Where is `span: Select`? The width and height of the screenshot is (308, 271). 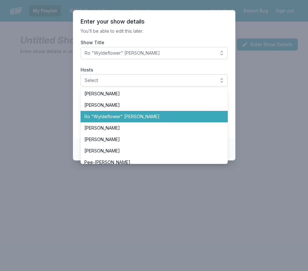
span: Select is located at coordinates (150, 80).